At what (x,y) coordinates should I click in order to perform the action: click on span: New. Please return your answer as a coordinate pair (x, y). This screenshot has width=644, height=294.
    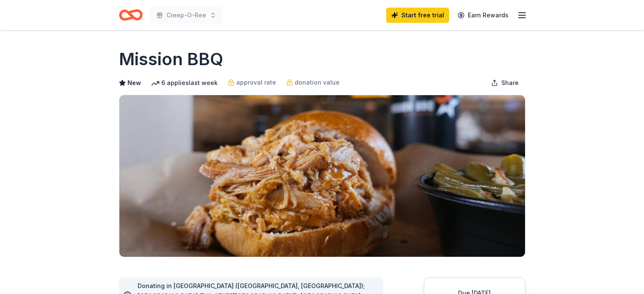
    Looking at the image, I should click on (134, 83).